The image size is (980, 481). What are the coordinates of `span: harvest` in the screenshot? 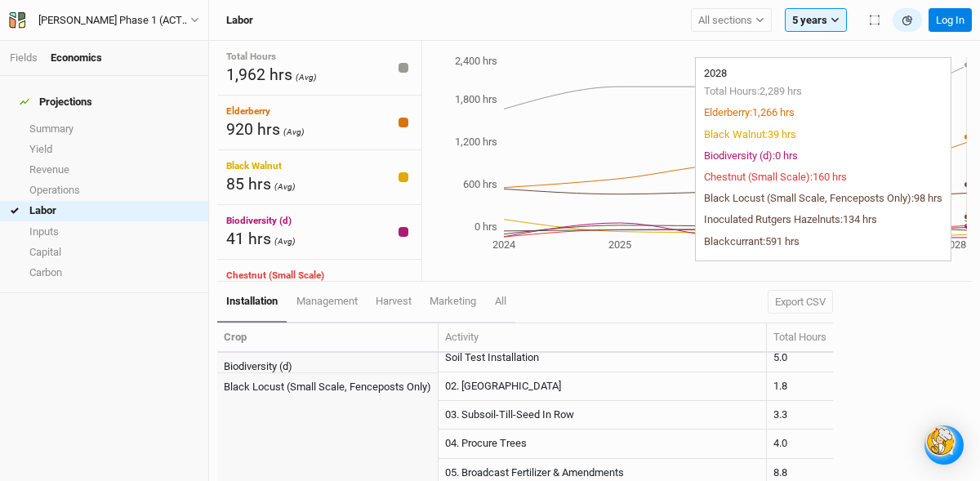 It's located at (394, 300).